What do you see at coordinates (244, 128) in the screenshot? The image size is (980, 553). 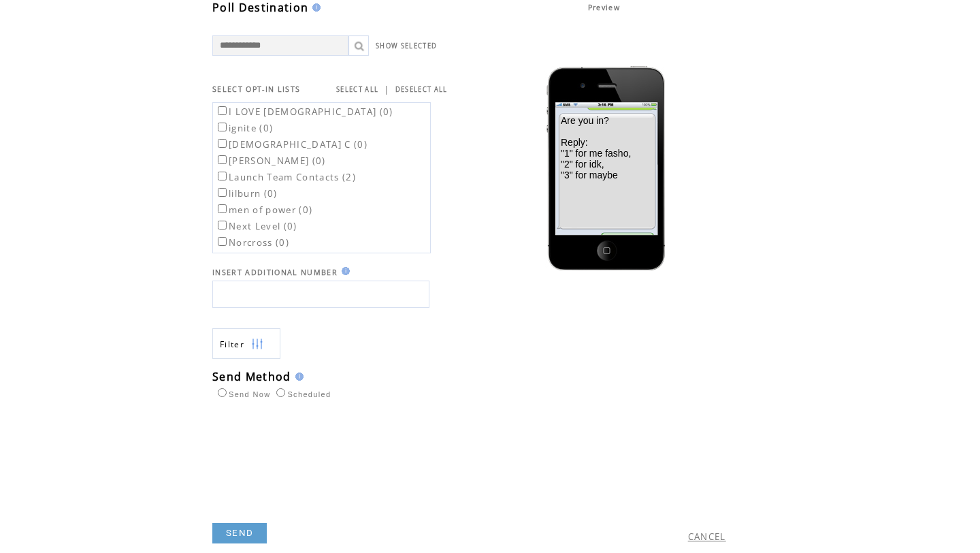 I see `label: ignite (0)` at bounding box center [244, 128].